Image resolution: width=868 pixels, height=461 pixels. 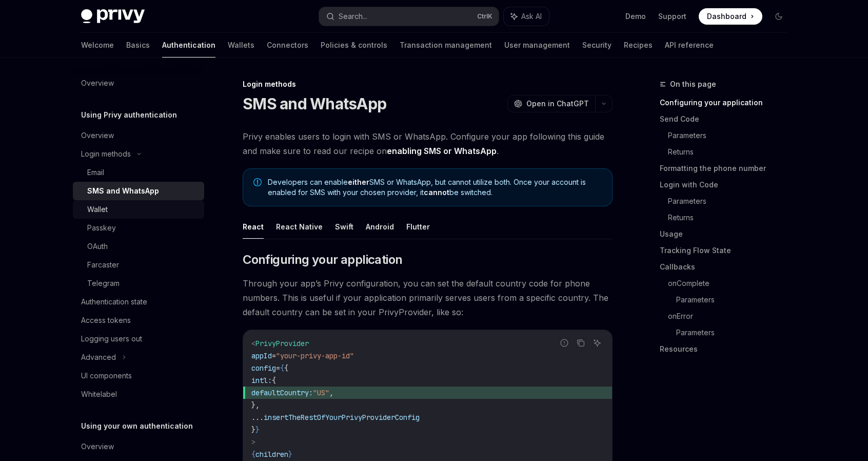 What do you see at coordinates (106, 375) in the screenshot?
I see `div: UI components` at bounding box center [106, 375].